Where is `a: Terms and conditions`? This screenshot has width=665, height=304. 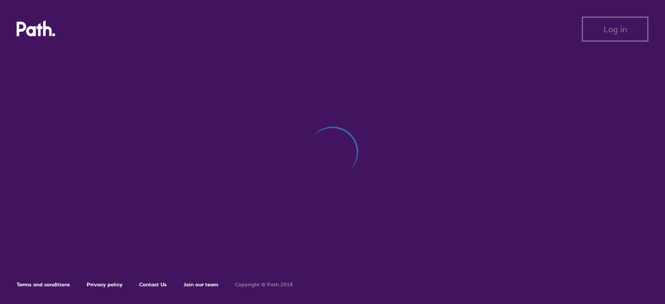 a: Terms and conditions is located at coordinates (43, 284).